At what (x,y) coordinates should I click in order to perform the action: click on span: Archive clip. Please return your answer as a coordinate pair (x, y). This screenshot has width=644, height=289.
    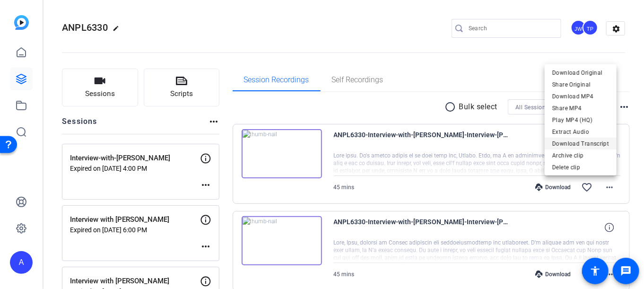
    Looking at the image, I should click on (580, 155).